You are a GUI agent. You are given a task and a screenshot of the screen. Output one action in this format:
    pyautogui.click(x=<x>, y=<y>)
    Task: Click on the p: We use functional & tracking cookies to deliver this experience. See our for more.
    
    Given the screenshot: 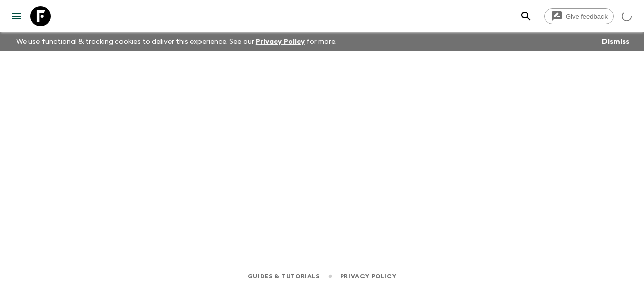 What is the action you would take?
    pyautogui.click(x=177, y=41)
    